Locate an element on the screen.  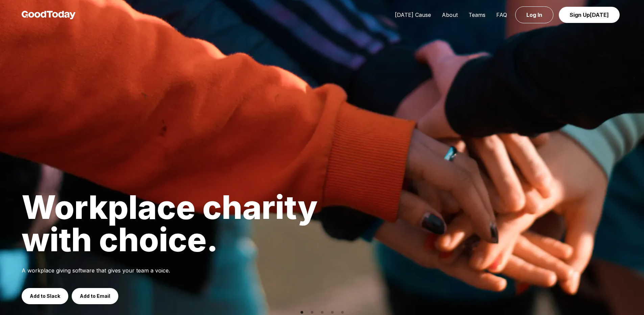
a: FAQ is located at coordinates (501, 15).